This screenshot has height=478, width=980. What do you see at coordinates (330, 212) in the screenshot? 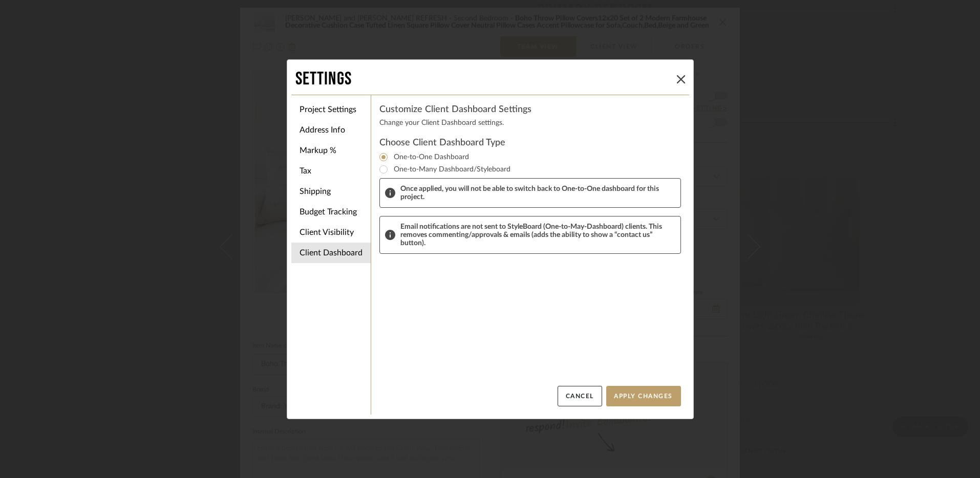
I see `li: Budget Tracking` at bounding box center [330, 212].